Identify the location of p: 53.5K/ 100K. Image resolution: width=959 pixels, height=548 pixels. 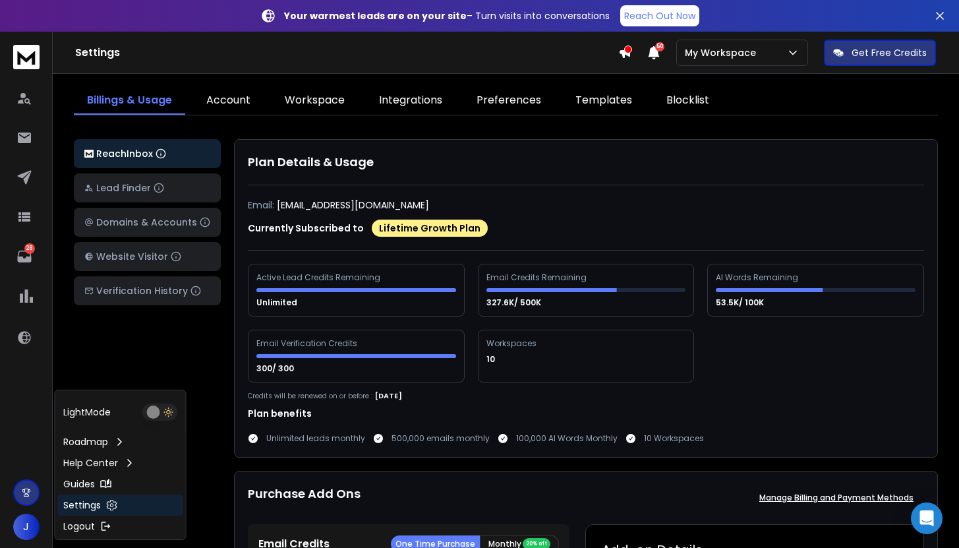
(741, 303).